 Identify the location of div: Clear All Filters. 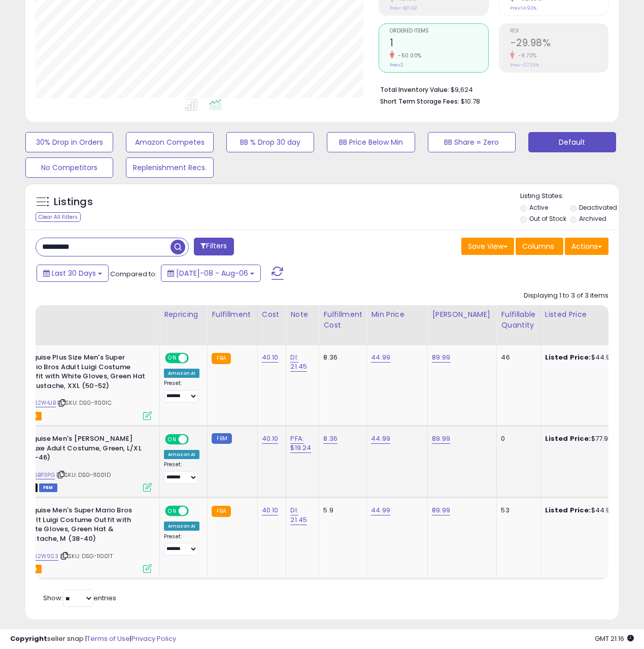
(58, 217).